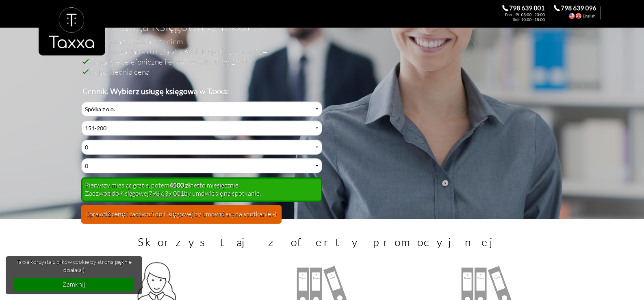  I want to click on a: 798 639 001, so click(166, 193).